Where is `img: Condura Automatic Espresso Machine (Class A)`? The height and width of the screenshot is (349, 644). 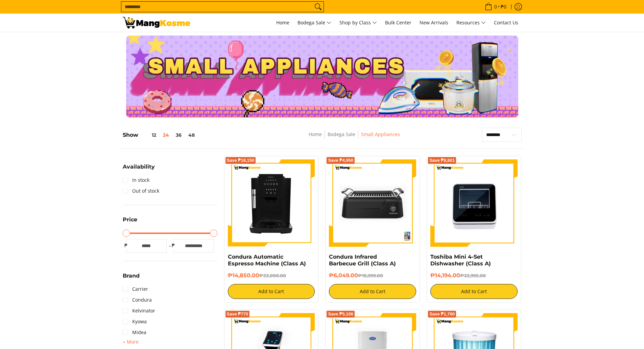 img: Condura Automatic Espresso Machine (Class A) is located at coordinates (271, 203).